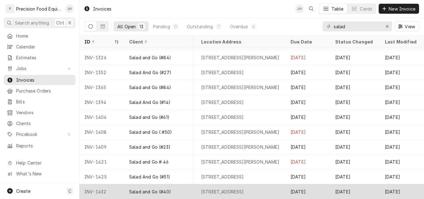 The height and width of the screenshot is (199, 424). I want to click on div: Due Date, so click(307, 42).